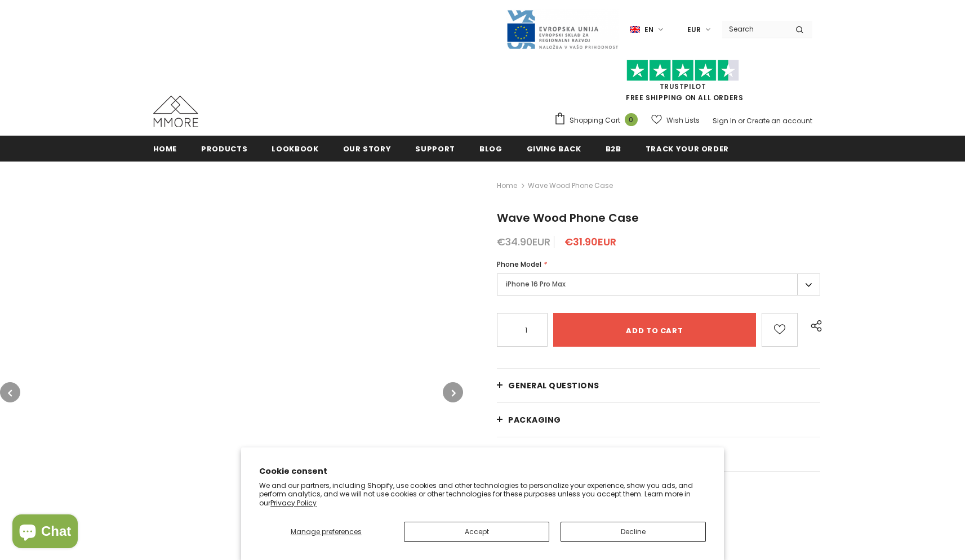 The width and height of the screenshot is (965, 560). Describe the element at coordinates (554, 148) in the screenshot. I see `a: Giving back` at that location.